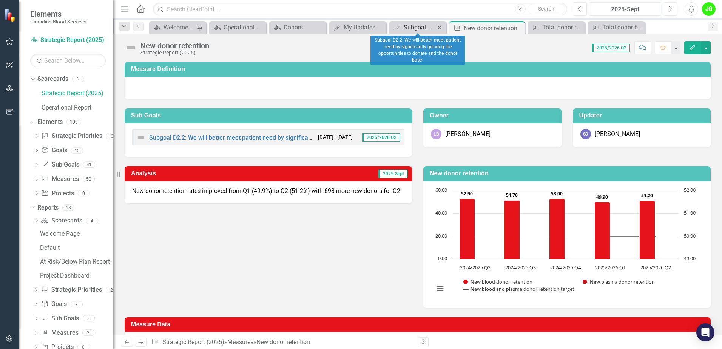 Image resolution: width=722 pixels, height=349 pixels. I want to click on text: 2024/2025 Q4, so click(565, 267).